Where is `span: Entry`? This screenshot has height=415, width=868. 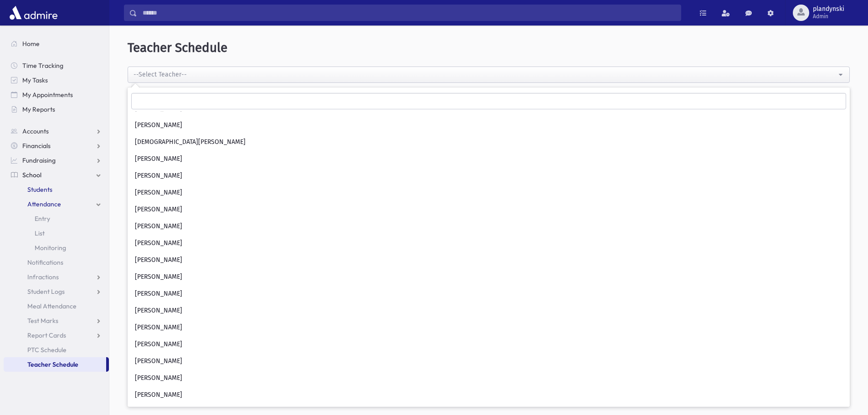
span: Entry is located at coordinates (42, 219).